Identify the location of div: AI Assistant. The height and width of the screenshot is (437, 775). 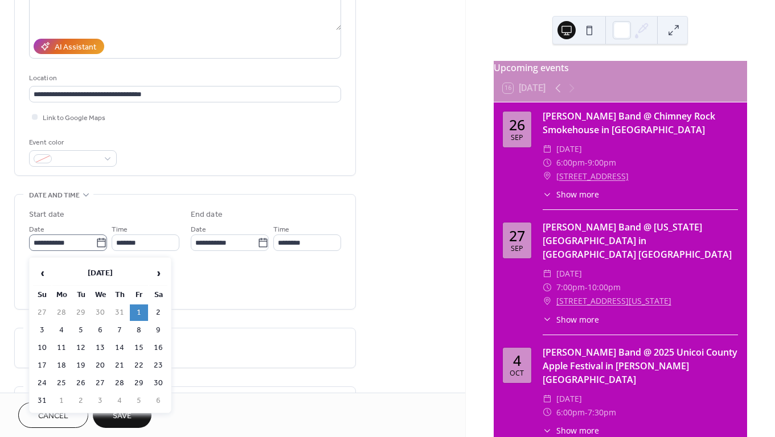
(75, 47).